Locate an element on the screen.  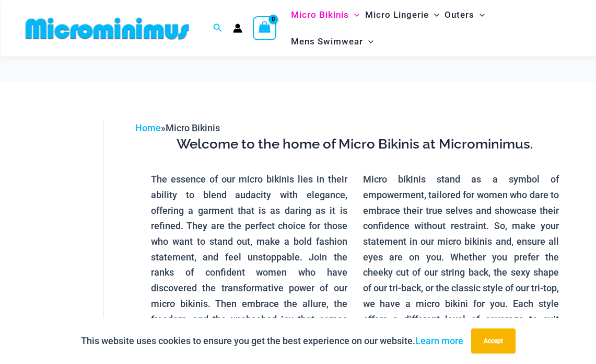
a: Search icon link is located at coordinates (218, 28).